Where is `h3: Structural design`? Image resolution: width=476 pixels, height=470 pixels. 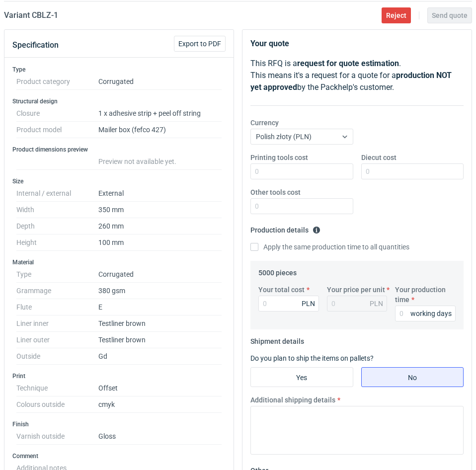
h3: Structural design is located at coordinates (118, 101).